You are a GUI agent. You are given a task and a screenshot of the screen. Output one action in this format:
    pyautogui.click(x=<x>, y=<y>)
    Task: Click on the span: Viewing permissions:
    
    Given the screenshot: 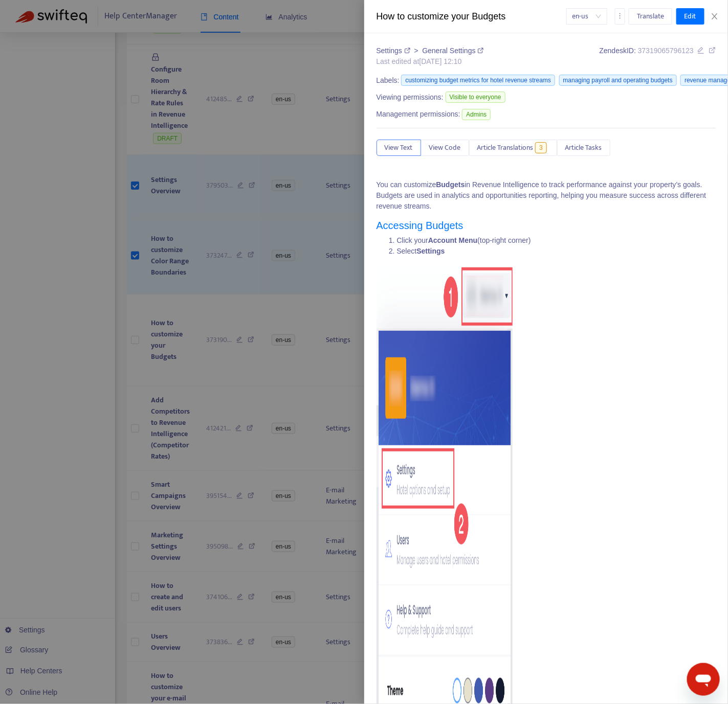 What is the action you would take?
    pyautogui.click(x=409, y=97)
    